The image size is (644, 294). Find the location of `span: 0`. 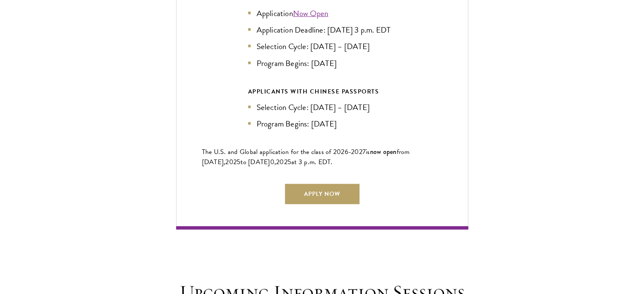

span: 0 is located at coordinates (272, 162).